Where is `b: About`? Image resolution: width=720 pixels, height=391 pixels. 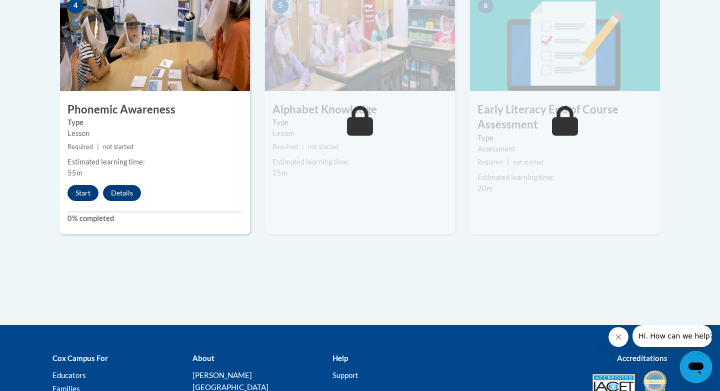 b: About is located at coordinates (203, 358).